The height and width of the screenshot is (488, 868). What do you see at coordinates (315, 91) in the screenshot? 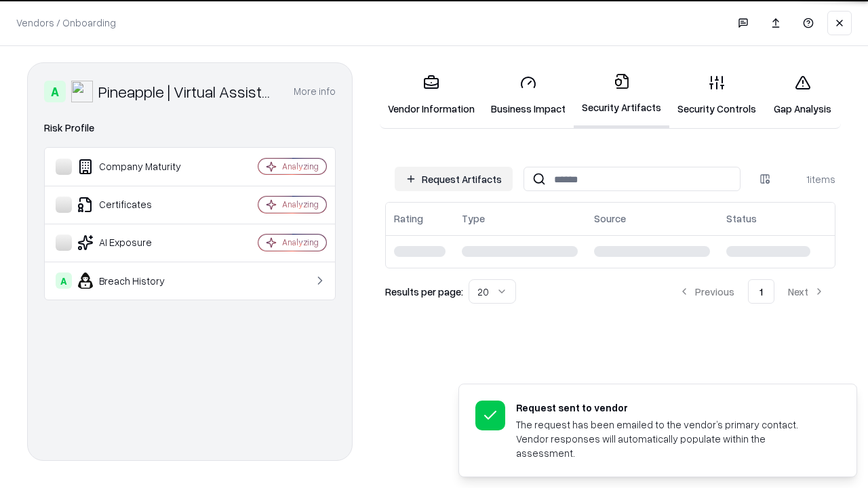
I see `button: More info` at bounding box center [315, 91].